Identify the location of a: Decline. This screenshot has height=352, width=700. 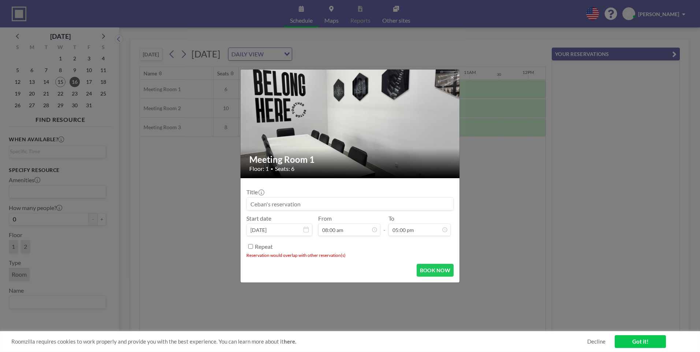
(596, 341).